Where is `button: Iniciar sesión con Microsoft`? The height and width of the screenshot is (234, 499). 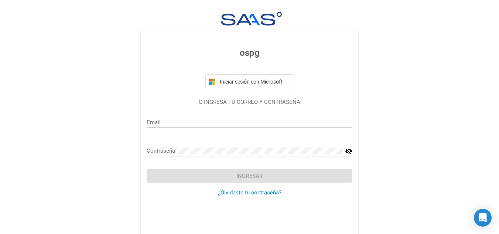 button: Iniciar sesión con Microsoft is located at coordinates (250, 82).